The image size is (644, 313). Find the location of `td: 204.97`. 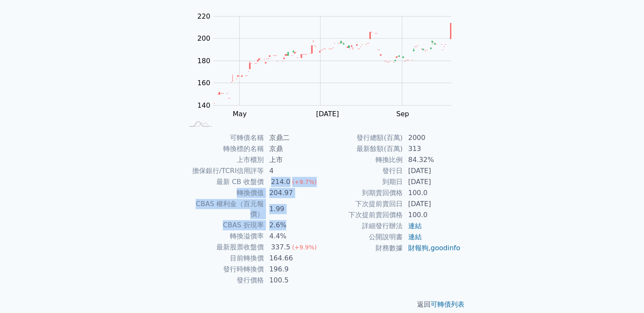

td: 204.97 is located at coordinates (293, 193).